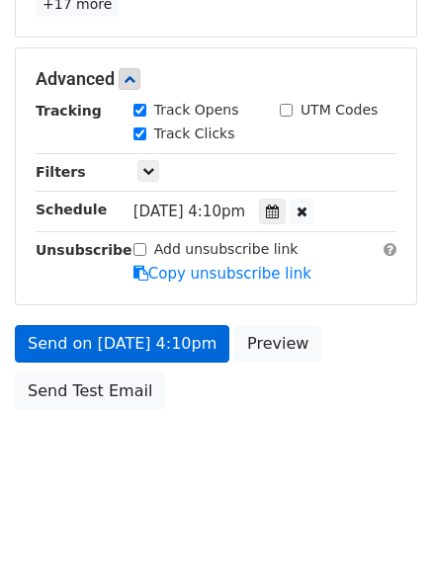  I want to click on strong: Tracking, so click(68, 111).